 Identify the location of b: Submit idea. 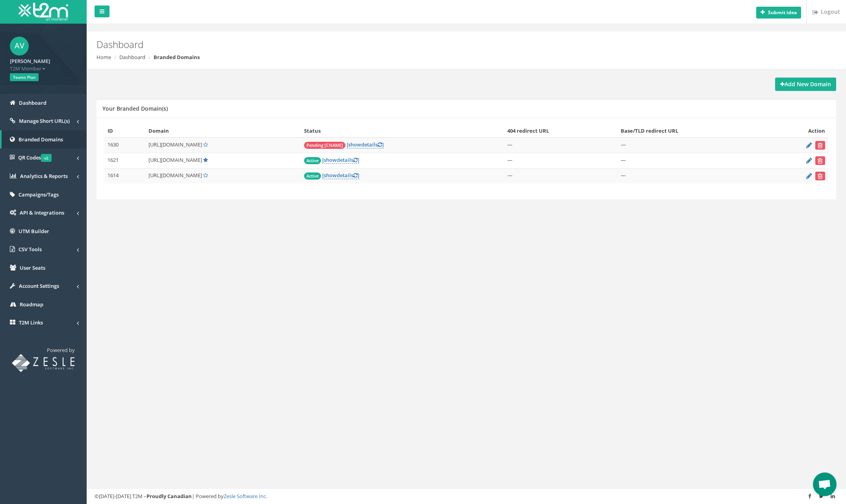
(783, 12).